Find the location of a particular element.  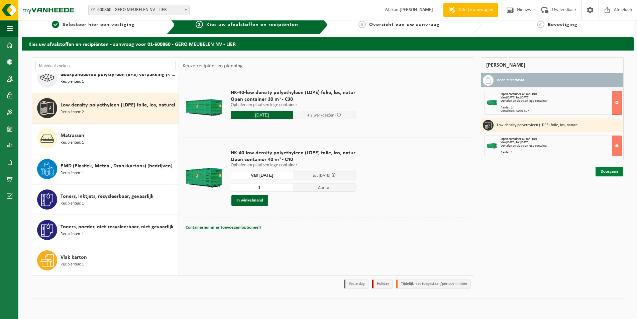

span: Vlak karton is located at coordinates (74, 257).